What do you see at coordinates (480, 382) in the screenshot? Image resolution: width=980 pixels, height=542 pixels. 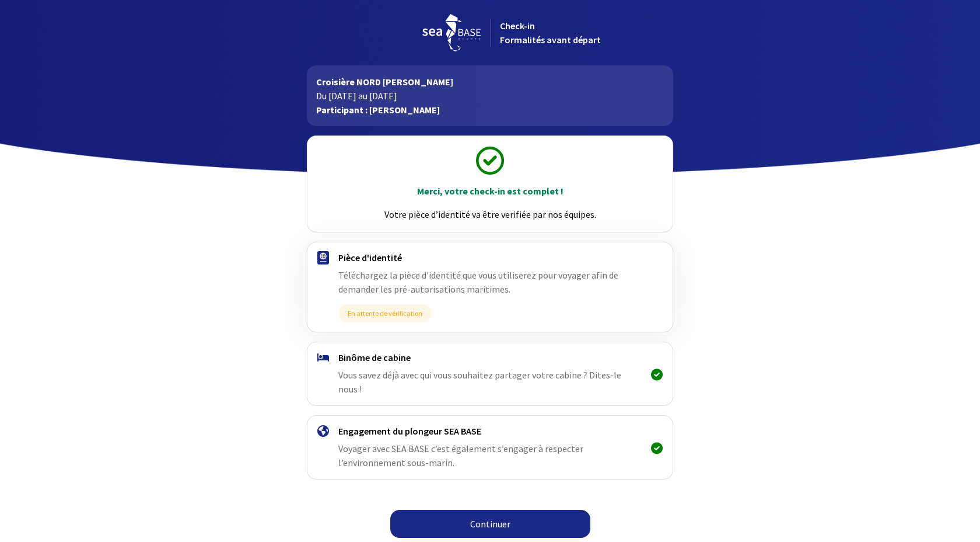 I see `span: Vous savez déjà avec qui vous souhaitez partager votre cabine ? Dites-le nous !` at bounding box center [480, 382].